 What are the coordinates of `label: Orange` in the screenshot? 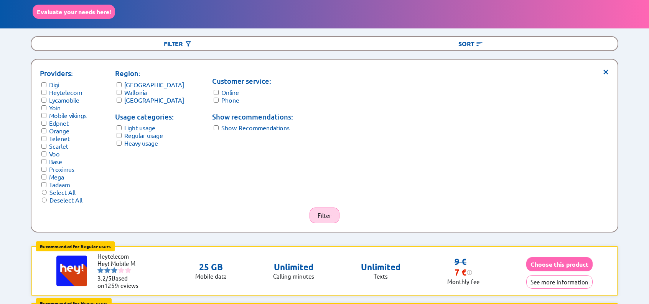 It's located at (59, 130).